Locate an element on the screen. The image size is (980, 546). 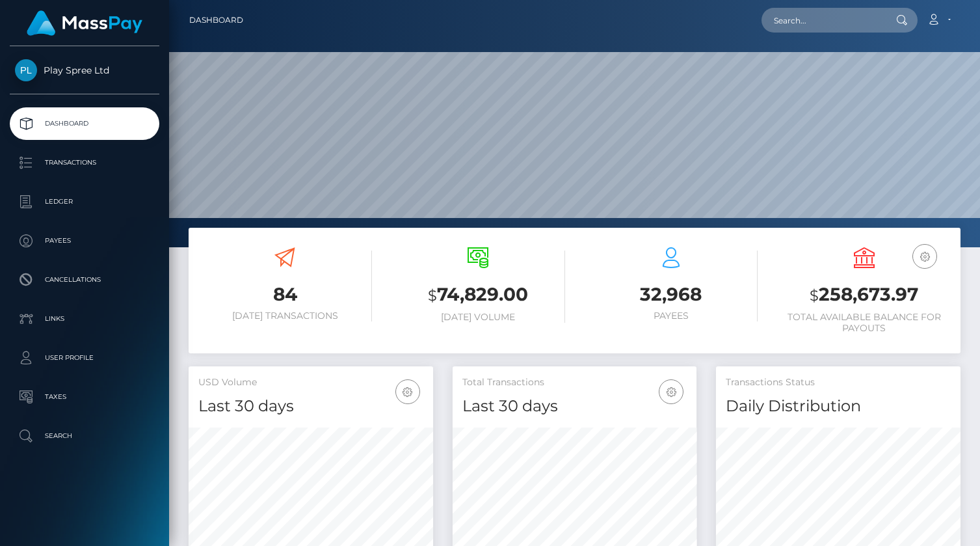
h3: 84 is located at coordinates (285, 294).